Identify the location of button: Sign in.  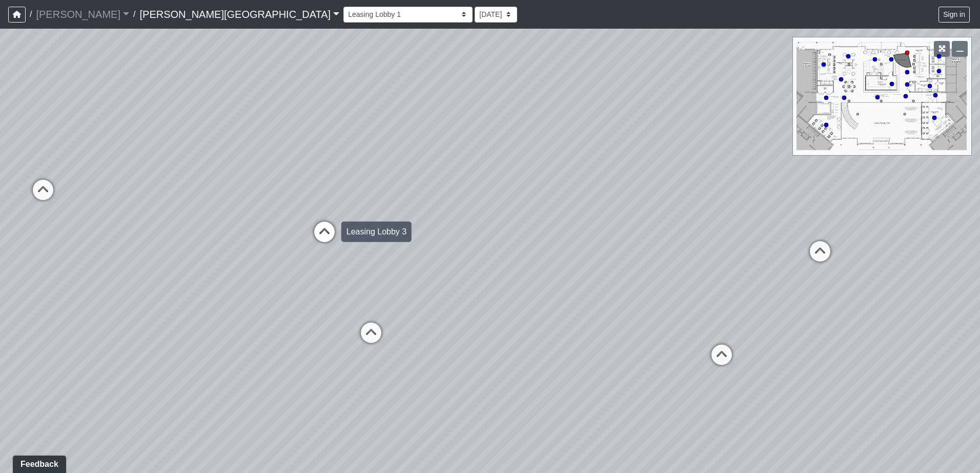
(953, 14).